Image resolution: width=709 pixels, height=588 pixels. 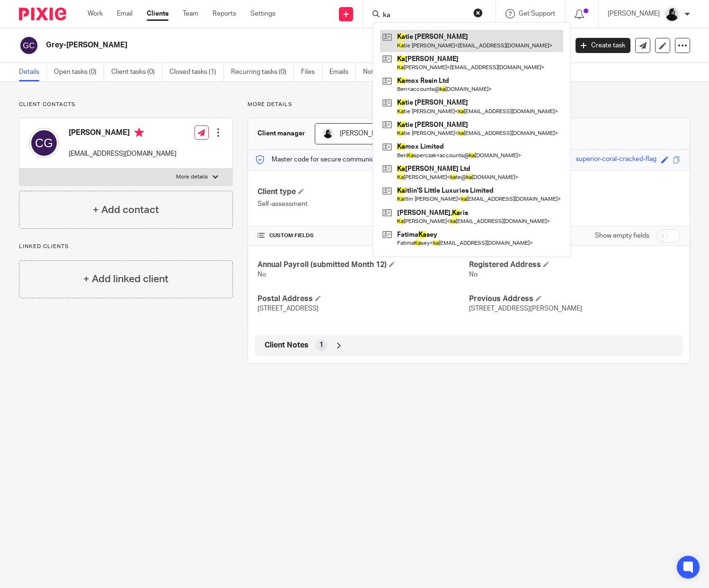 What do you see at coordinates (196, 72) in the screenshot?
I see `a: Closed tasks (1)` at bounding box center [196, 72].